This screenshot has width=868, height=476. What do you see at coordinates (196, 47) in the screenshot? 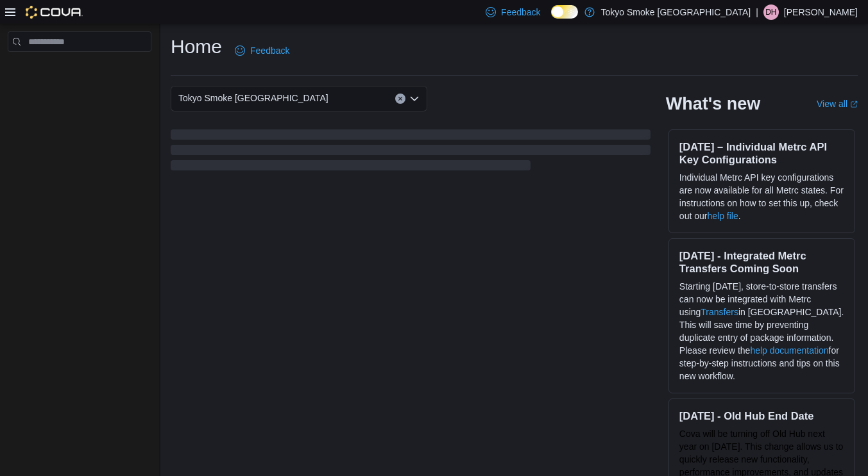
I see `h1: Home` at bounding box center [196, 47].